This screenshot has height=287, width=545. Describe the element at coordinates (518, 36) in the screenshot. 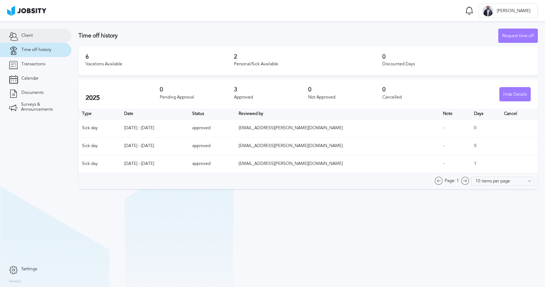

I see `button: Request time off` at that location.